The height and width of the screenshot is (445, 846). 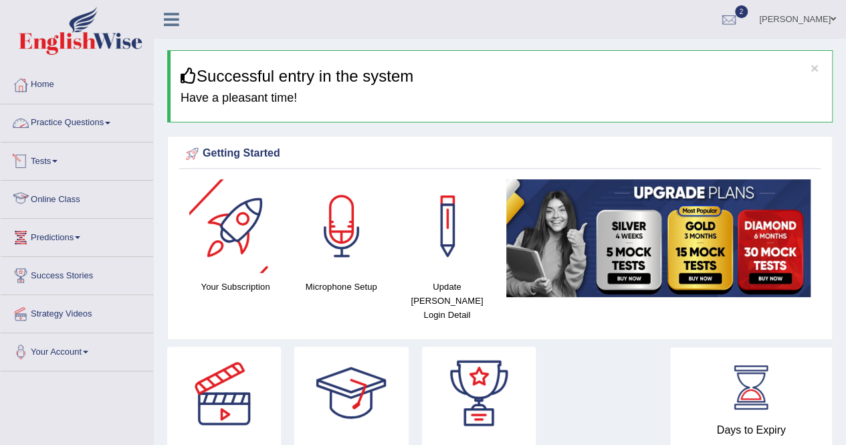 What do you see at coordinates (77, 274) in the screenshot?
I see `a: Success Stories` at bounding box center [77, 274].